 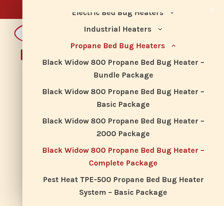 What do you see at coordinates (117, 12) in the screenshot?
I see `a: Electric Bed Bug Heaters` at bounding box center [117, 12].